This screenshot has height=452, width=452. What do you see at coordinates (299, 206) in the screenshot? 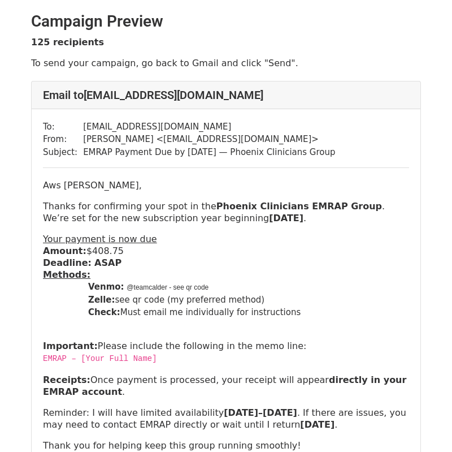
I see `strong: Phoenix Clinicians EMRAP Group` at bounding box center [299, 206].